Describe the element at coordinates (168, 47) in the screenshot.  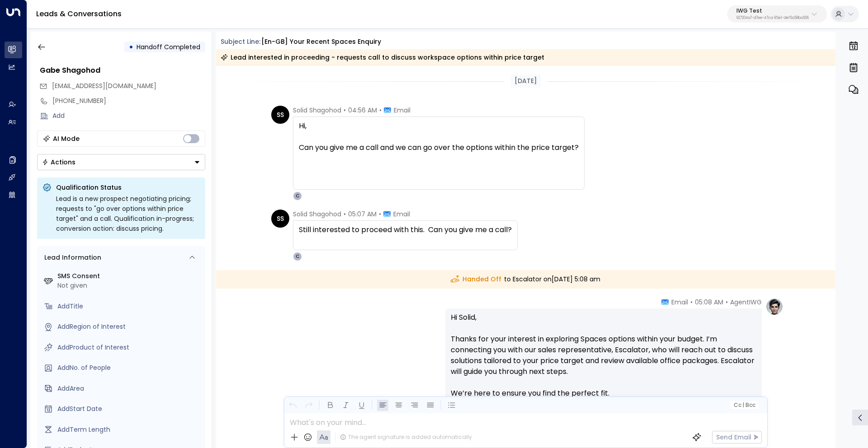
I see `span: Handoff Completed` at that location.